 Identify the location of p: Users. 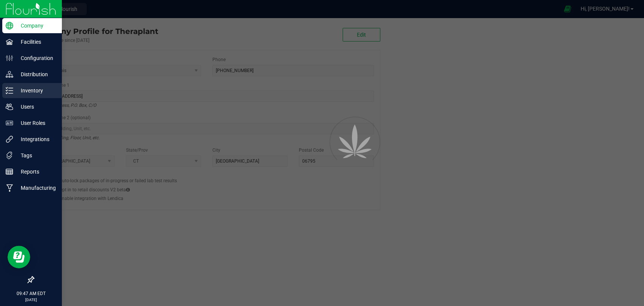
(36, 107).